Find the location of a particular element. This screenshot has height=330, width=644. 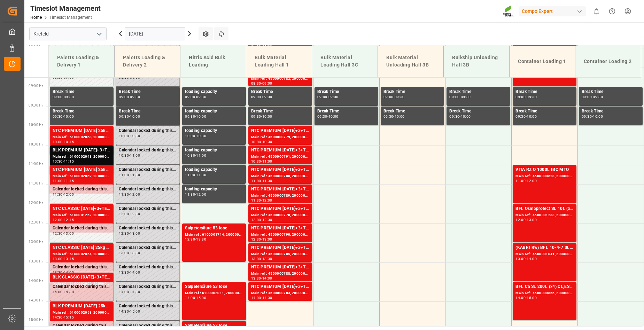

div: 15:00 is located at coordinates (135, 311).